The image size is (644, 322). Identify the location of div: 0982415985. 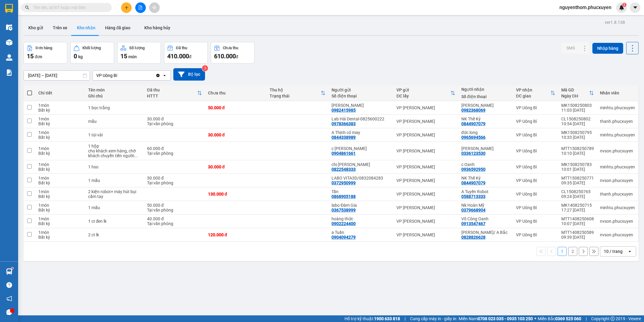
(344, 110).